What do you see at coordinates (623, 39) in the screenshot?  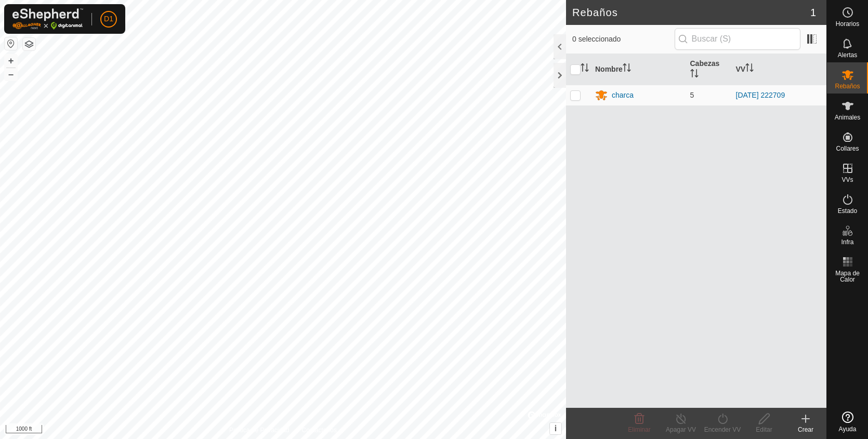 I see `span: 0 seleccionado` at bounding box center [623, 39].